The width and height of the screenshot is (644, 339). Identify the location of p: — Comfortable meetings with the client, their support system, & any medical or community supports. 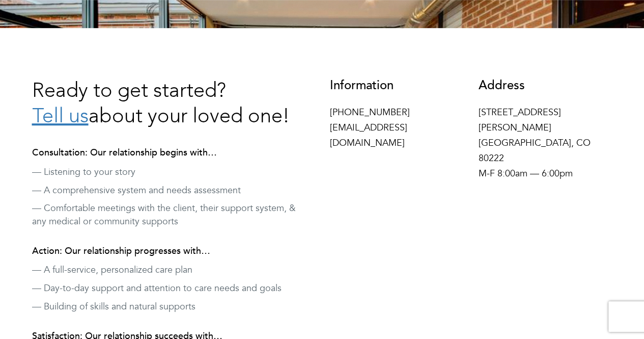
(173, 215).